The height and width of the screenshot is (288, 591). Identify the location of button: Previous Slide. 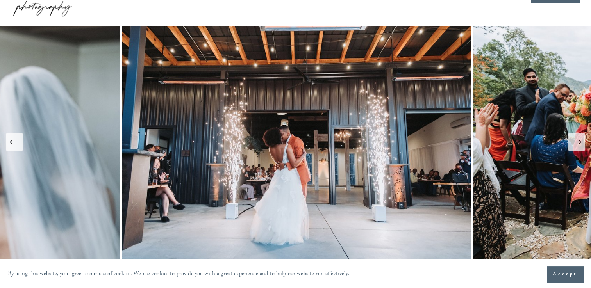
(14, 142).